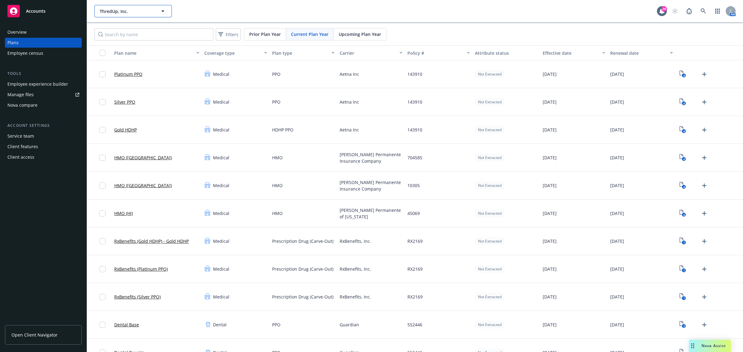  What do you see at coordinates (34, 335) in the screenshot?
I see `span: Open Client Navigator` at bounding box center [34, 335].